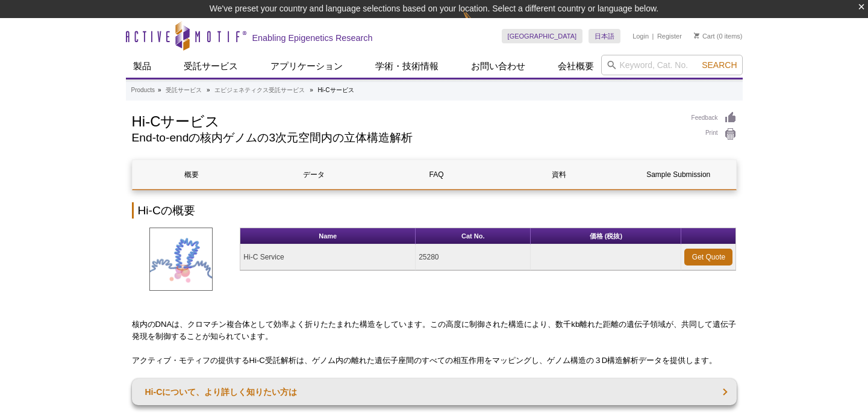  Describe the element at coordinates (641, 36) in the screenshot. I see `a: Login` at that location.